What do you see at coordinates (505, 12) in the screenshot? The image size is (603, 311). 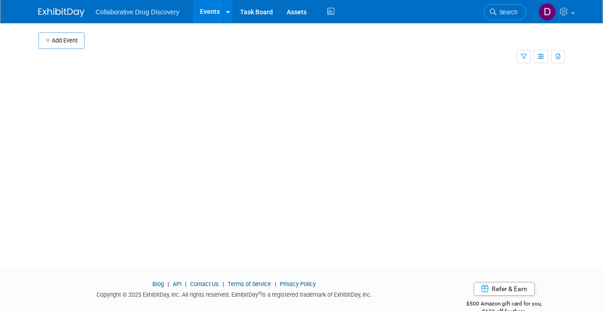 I see `a: Search` at bounding box center [505, 12].